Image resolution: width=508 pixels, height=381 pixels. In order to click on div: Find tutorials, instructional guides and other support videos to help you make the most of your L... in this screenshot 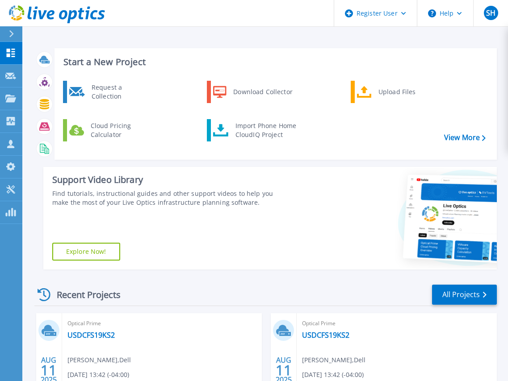, I will do `click(169, 198)`.